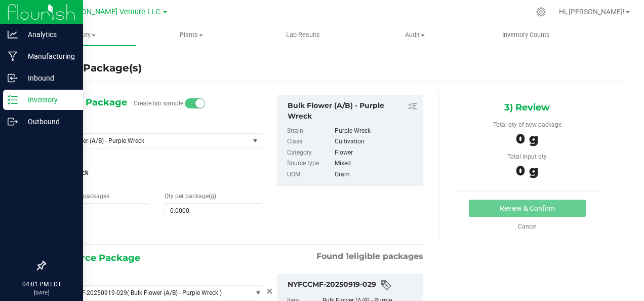 The image size is (644, 301). I want to click on div: Gram, so click(376, 175).